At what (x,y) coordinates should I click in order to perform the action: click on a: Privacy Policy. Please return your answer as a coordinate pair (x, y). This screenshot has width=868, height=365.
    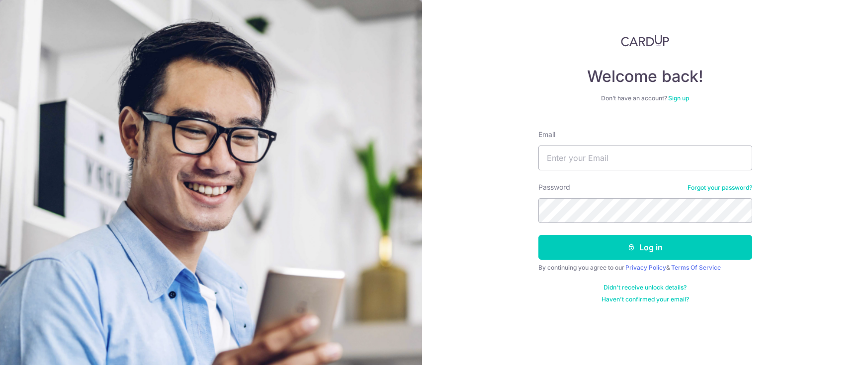
    Looking at the image, I should click on (646, 267).